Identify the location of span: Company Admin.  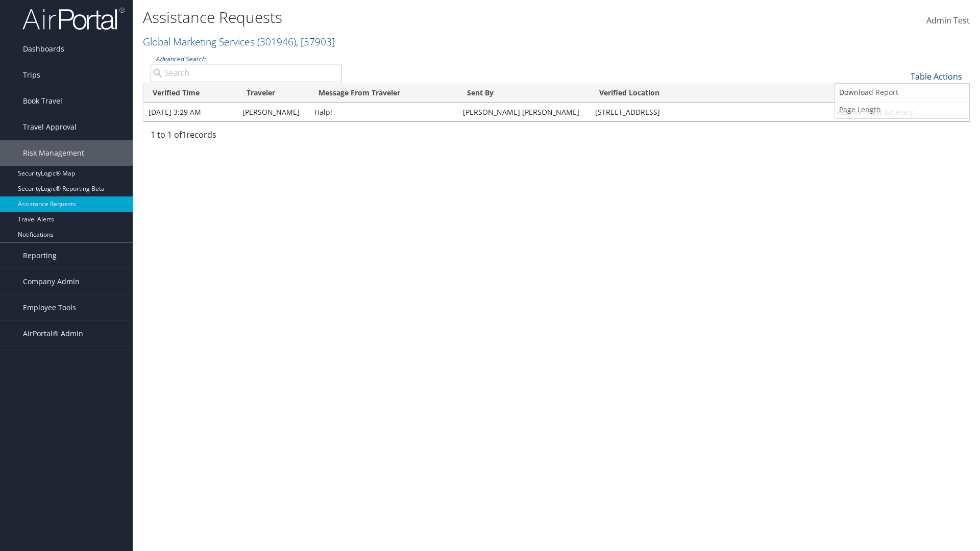
(51, 282).